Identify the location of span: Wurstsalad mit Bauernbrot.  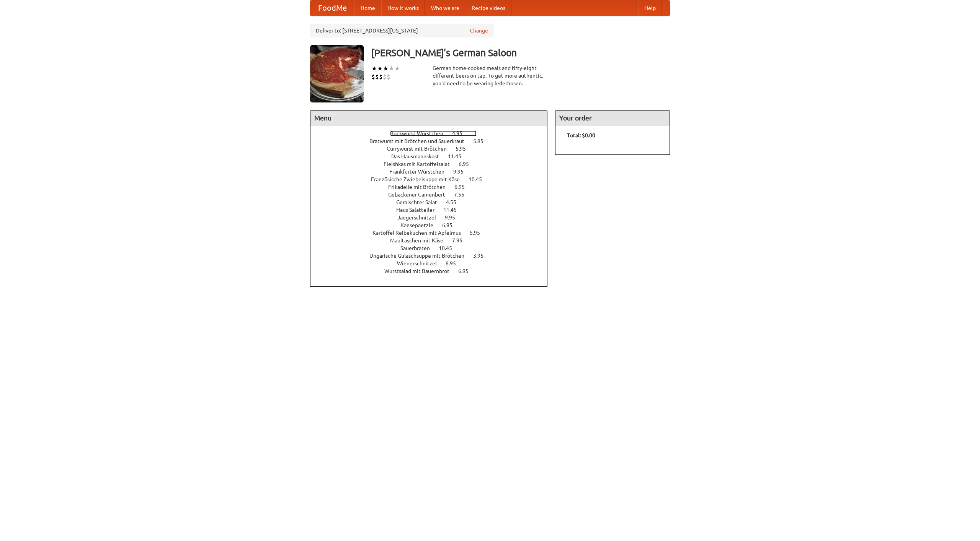
(421, 271).